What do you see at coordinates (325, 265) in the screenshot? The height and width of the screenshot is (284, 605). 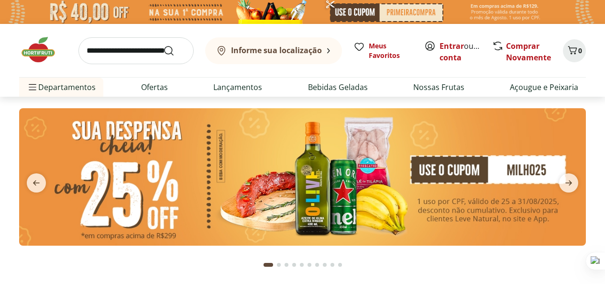 I see `button: Go to page 8 from fs-carousel` at bounding box center [325, 265].